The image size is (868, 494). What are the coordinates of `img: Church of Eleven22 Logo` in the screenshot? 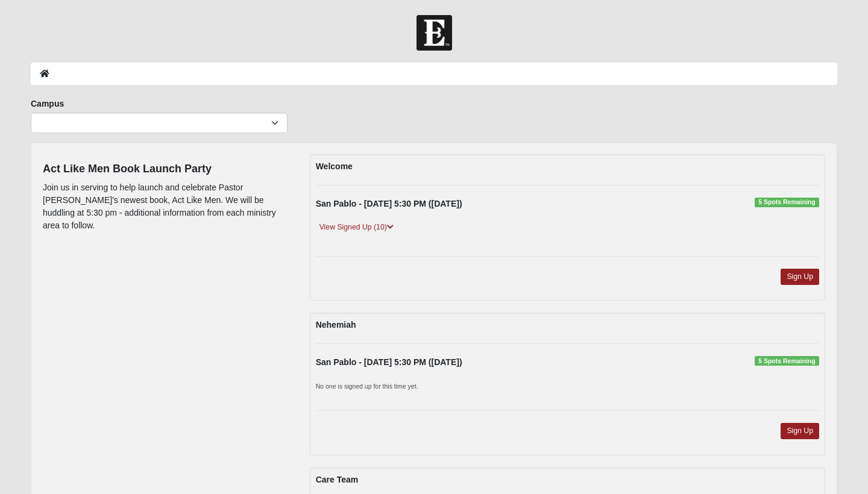 It's located at (434, 33).